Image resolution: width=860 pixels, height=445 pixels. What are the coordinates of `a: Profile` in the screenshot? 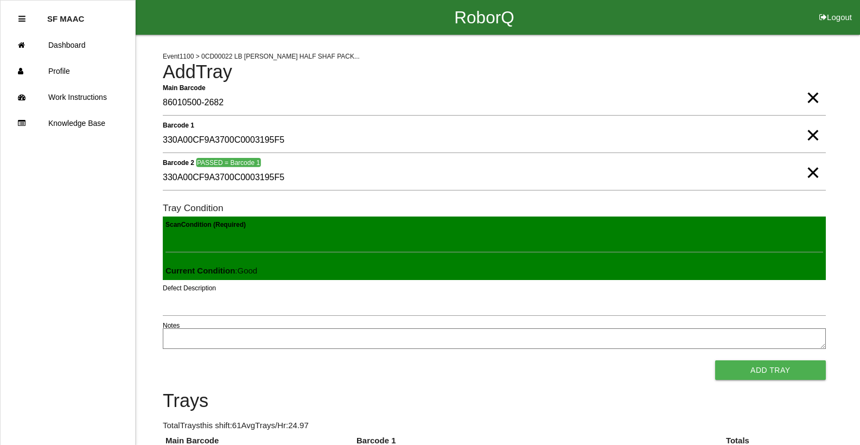 It's located at (68, 71).